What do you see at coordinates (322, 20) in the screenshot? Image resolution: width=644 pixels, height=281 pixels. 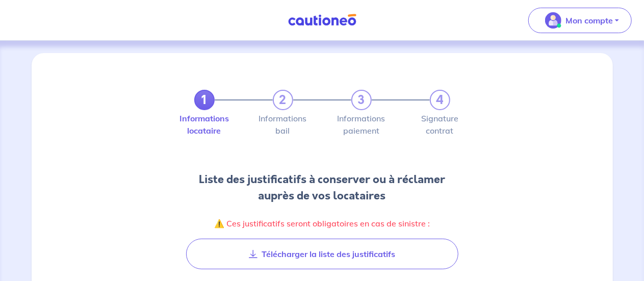 I see `img: Cautioneo` at bounding box center [322, 20].